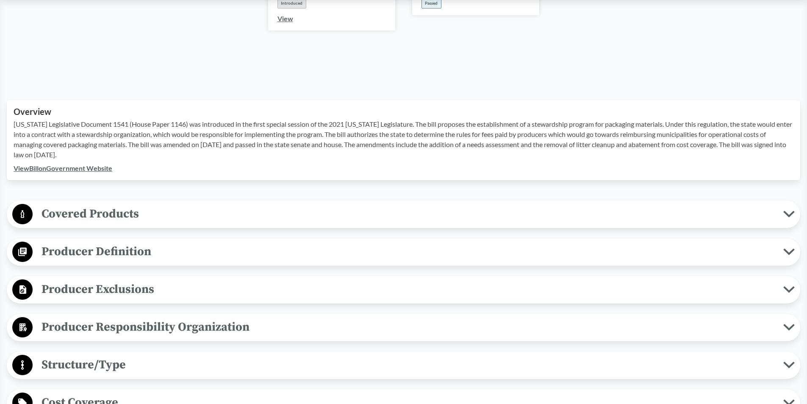 The image size is (807, 404). Describe the element at coordinates (408, 214) in the screenshot. I see `span: Covered Products` at that location.